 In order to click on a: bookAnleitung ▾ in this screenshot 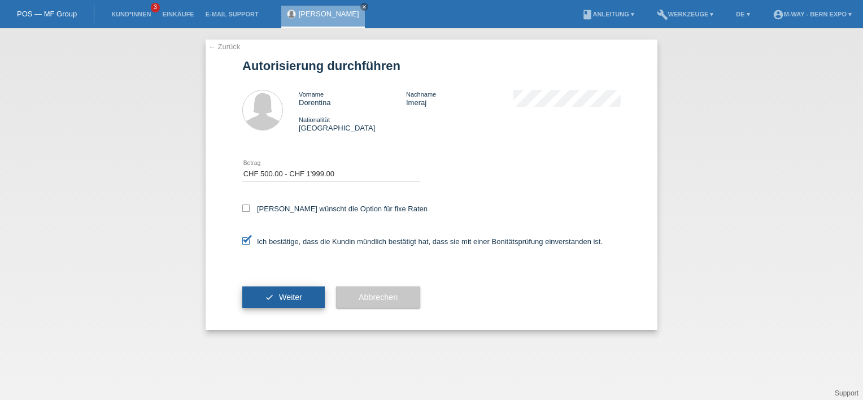, I will do `click(608, 14)`.